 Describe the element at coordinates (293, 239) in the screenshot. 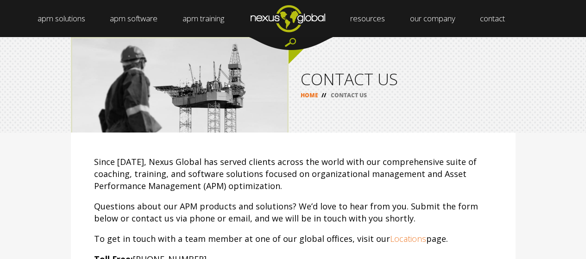

I see `p: To get in touch with a team member at one of our global offices, visit our page.` at that location.